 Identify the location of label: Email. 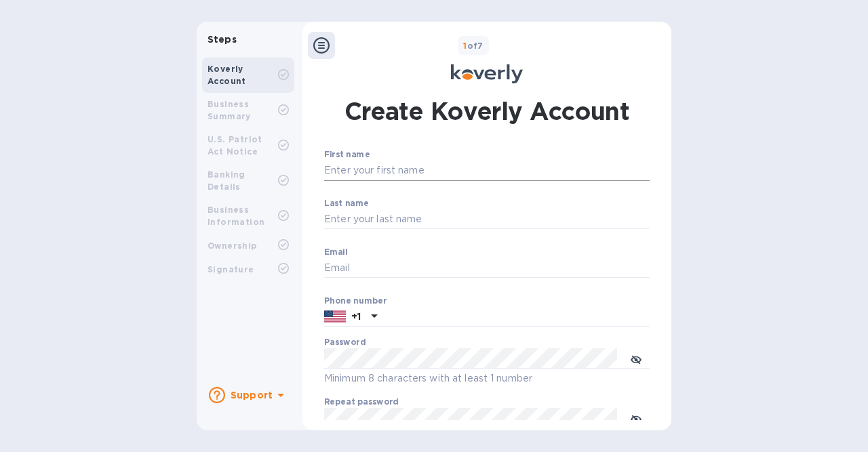
(335, 252).